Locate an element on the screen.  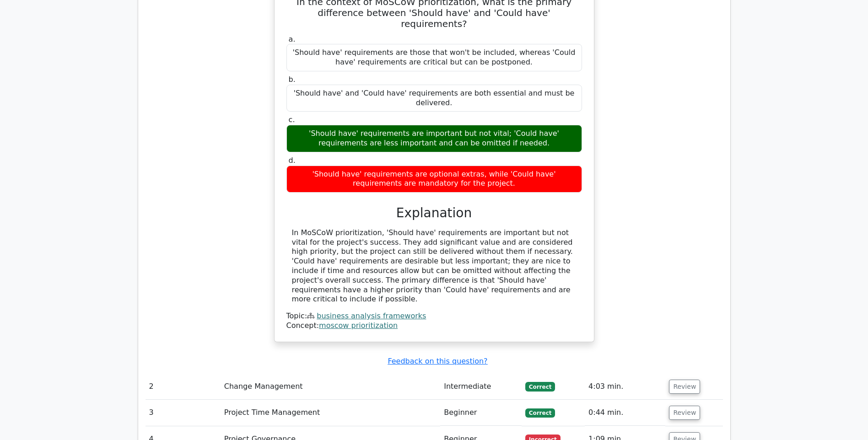
a: moscow prioritization is located at coordinates (358, 325).